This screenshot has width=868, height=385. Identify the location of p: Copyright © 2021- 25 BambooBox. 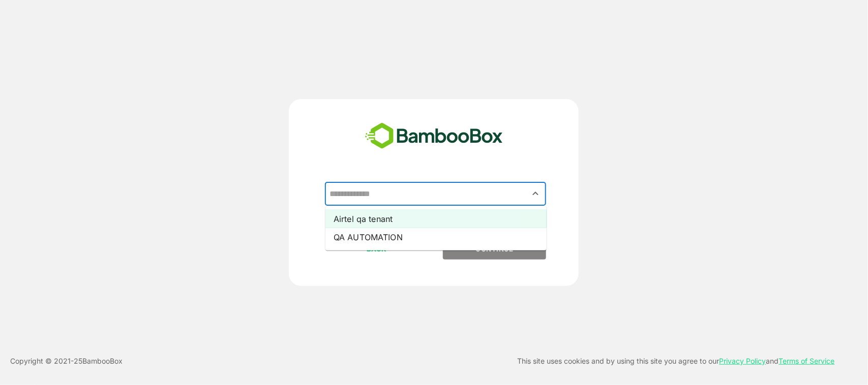
(66, 361).